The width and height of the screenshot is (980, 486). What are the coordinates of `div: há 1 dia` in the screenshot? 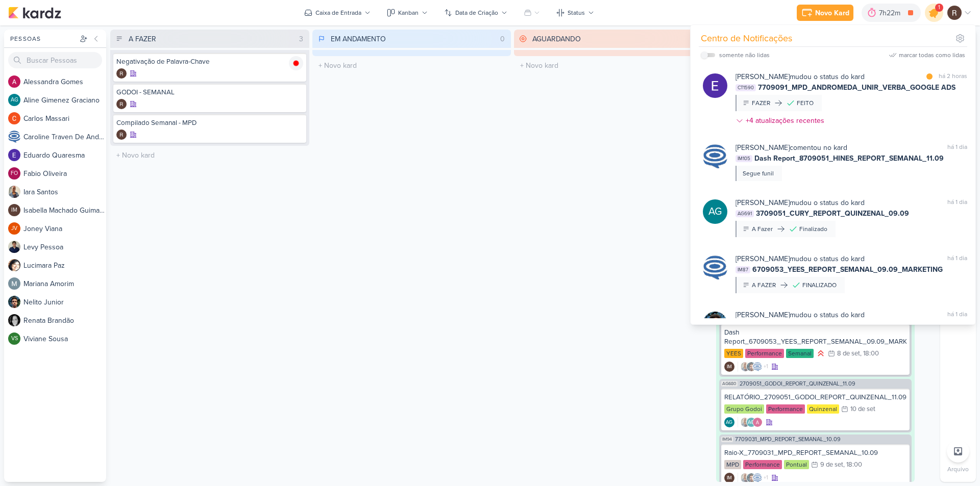 It's located at (957, 148).